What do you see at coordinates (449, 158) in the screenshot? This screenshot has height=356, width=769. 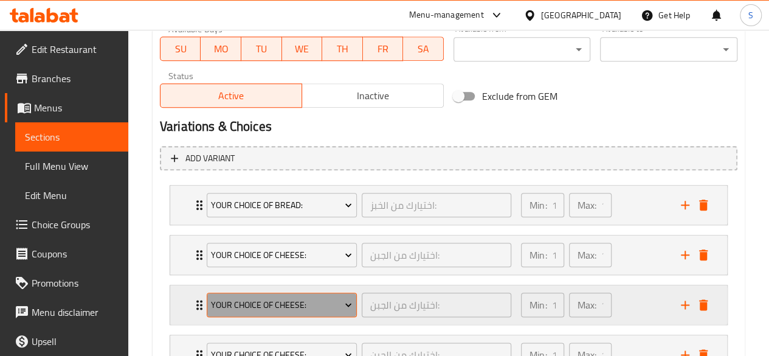 I see `button: Add variant` at bounding box center [449, 158].